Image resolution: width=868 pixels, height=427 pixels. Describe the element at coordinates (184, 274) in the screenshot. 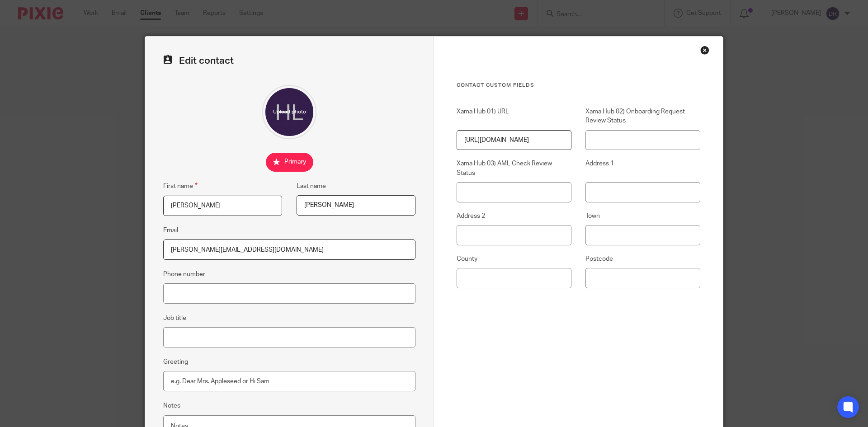

I see `label: Phone number` at that location.